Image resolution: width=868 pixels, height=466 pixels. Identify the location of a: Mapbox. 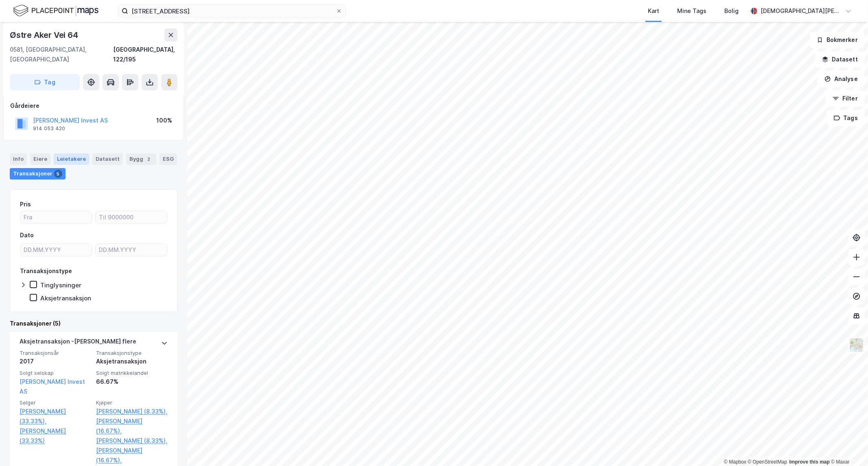
(735, 462).